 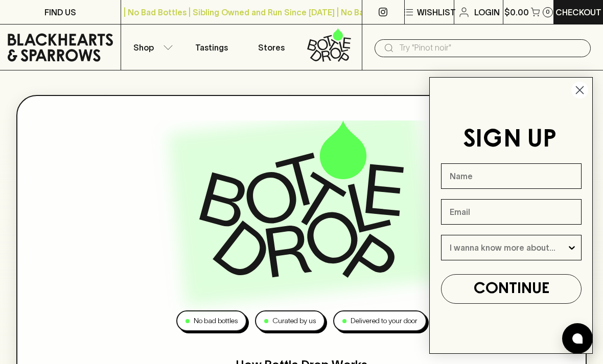 What do you see at coordinates (212, 47) in the screenshot?
I see `a: Tastings` at bounding box center [212, 47].